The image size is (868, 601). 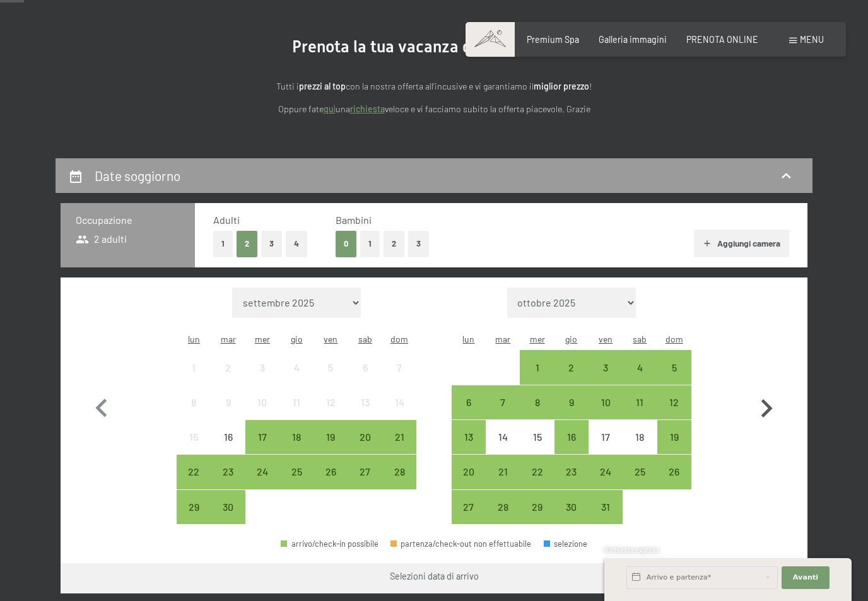 What do you see at coordinates (330, 472) in the screenshot?
I see `div: Fri Sep 26 2025` at bounding box center [330, 472].